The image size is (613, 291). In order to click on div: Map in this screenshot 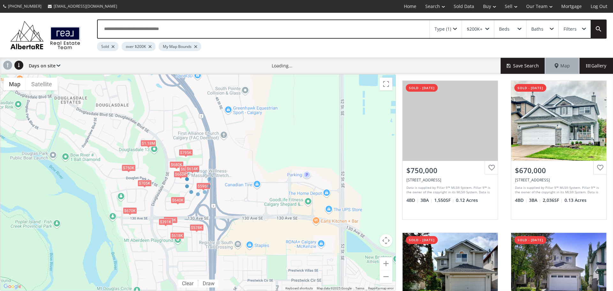, I will do `click(562, 66)`.